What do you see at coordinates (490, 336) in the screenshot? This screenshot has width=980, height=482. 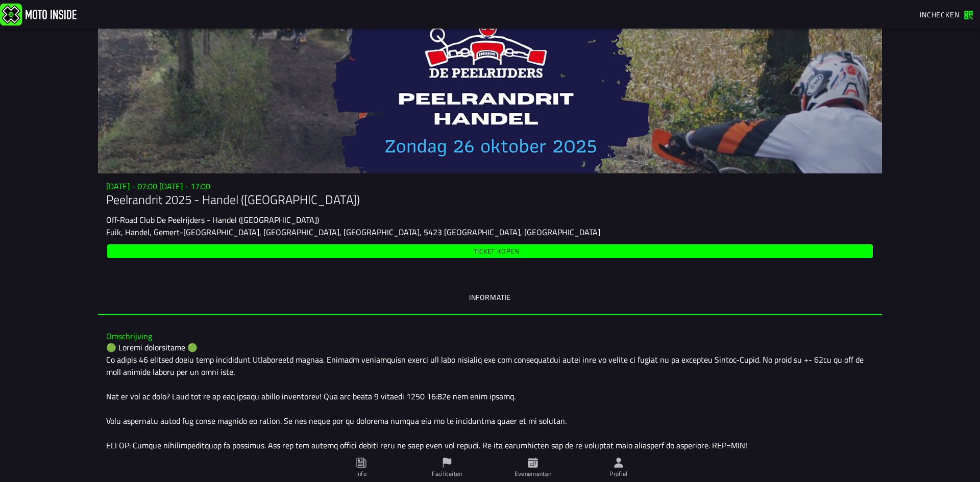 I see `h3: Omschrijving` at bounding box center [490, 336].